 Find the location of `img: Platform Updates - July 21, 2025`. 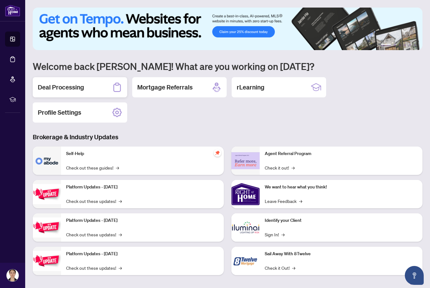

img: Platform Updates - July 21, 2025 is located at coordinates (47, 193).